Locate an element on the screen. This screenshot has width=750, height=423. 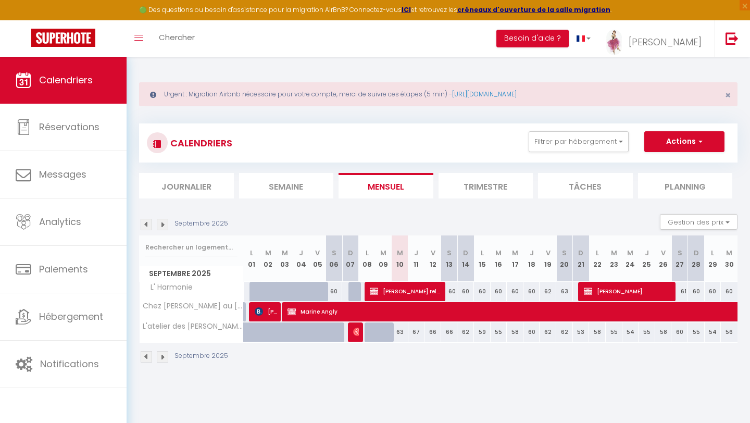
th: 18 is located at coordinates (532, 258).